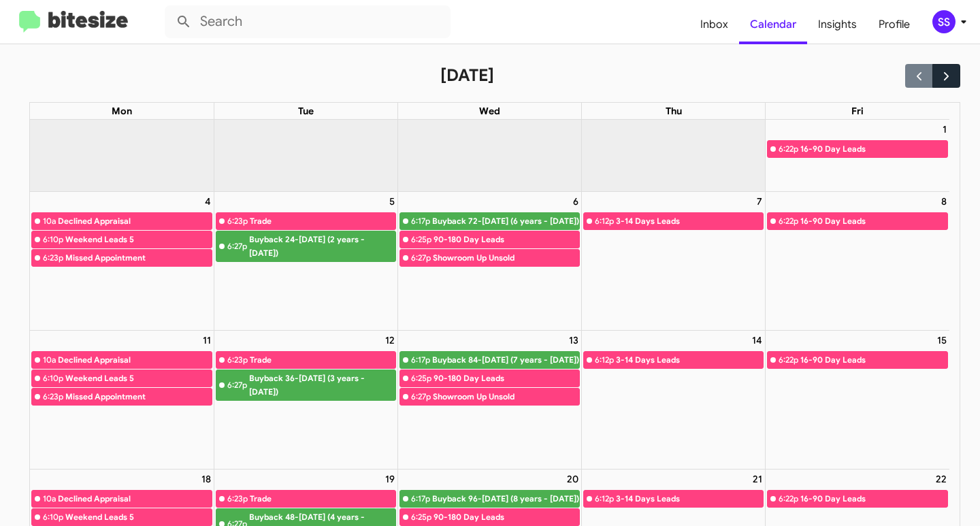 The image size is (980, 526). What do you see at coordinates (757, 340) in the screenshot?
I see `a: August 14, 2025` at bounding box center [757, 340].